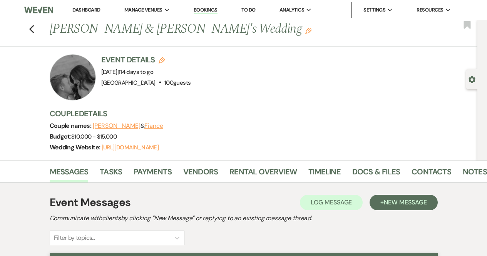 This screenshot has width=487, height=256. I want to click on a: Payments, so click(153, 174).